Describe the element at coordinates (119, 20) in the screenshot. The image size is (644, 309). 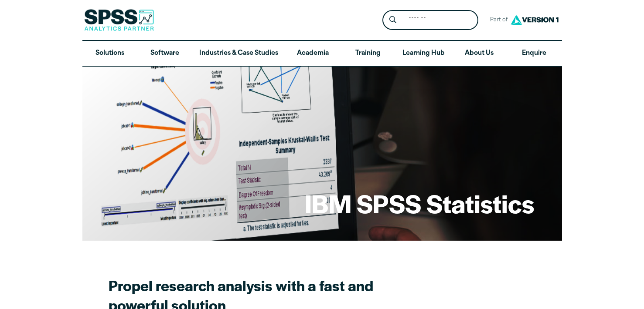
I see `img: SPSS Analytics Partner` at that location.